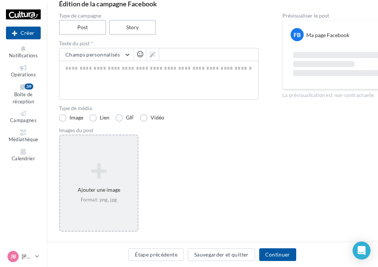 Image resolution: width=378 pixels, height=267 pixels. Describe the element at coordinates (362, 250) in the screenshot. I see `div: Open Intercom Messenger` at that location.